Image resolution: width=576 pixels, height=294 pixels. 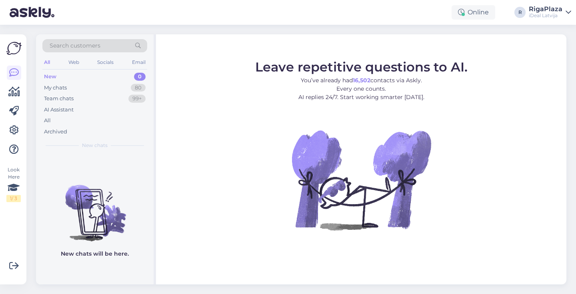 I want to click on div: iDeal Latvija, so click(x=545, y=16).